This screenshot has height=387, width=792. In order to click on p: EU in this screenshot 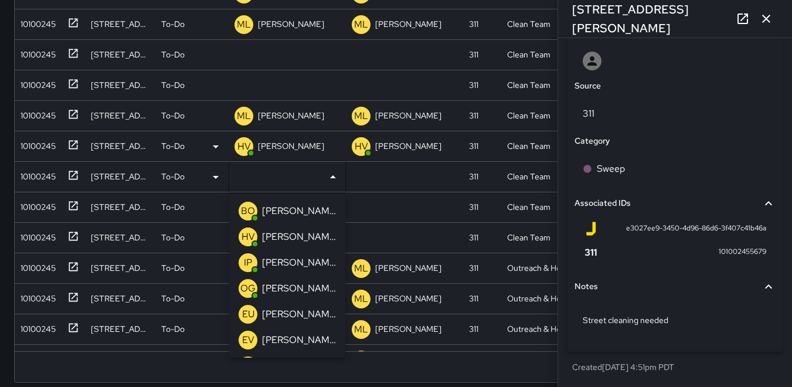, I will do `click(248, 314)`.